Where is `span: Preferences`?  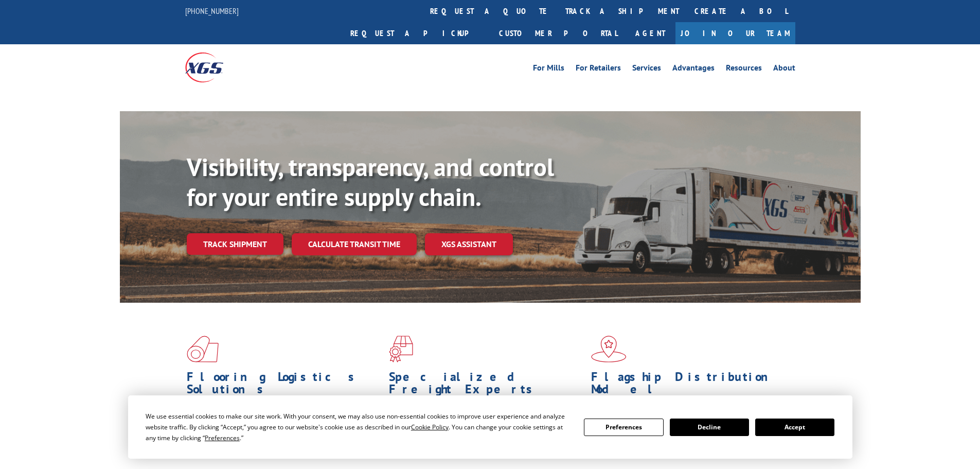
span: Preferences is located at coordinates (222, 437).